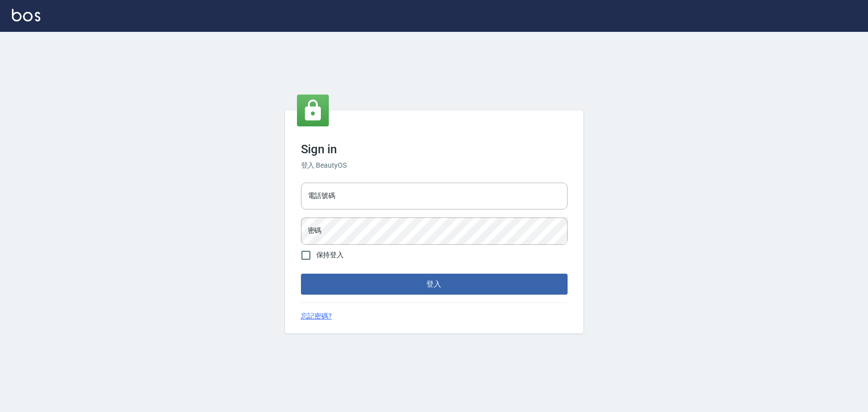  Describe the element at coordinates (434, 150) in the screenshot. I see `h3: Sign in` at that location.